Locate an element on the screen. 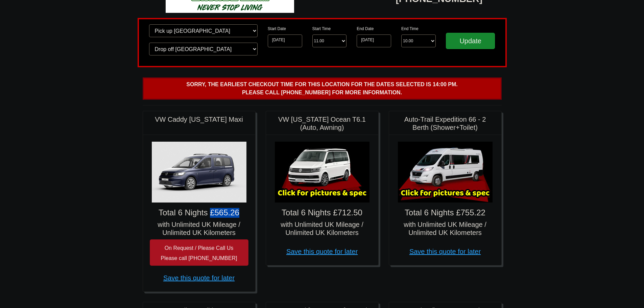 The width and height of the screenshot is (644, 308). img: Auto-Trail Expedition 66 - 2 Berth (Shower+Toilet) is located at coordinates (445, 172).